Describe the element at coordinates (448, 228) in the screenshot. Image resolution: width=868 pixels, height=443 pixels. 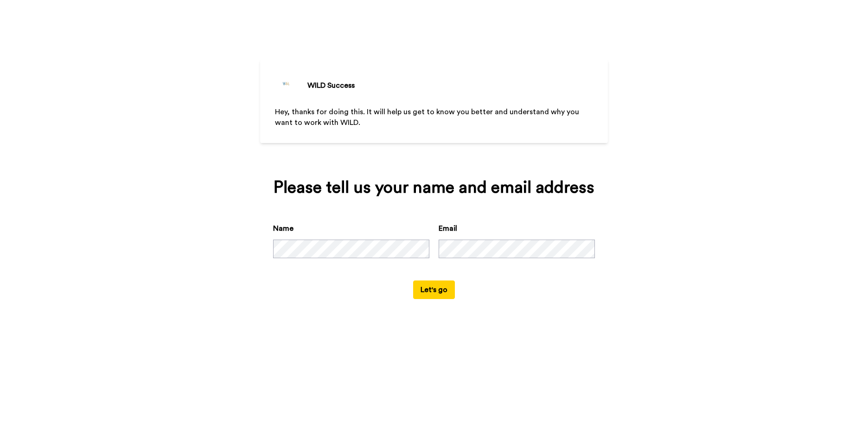
I see `label: Email` at that location.